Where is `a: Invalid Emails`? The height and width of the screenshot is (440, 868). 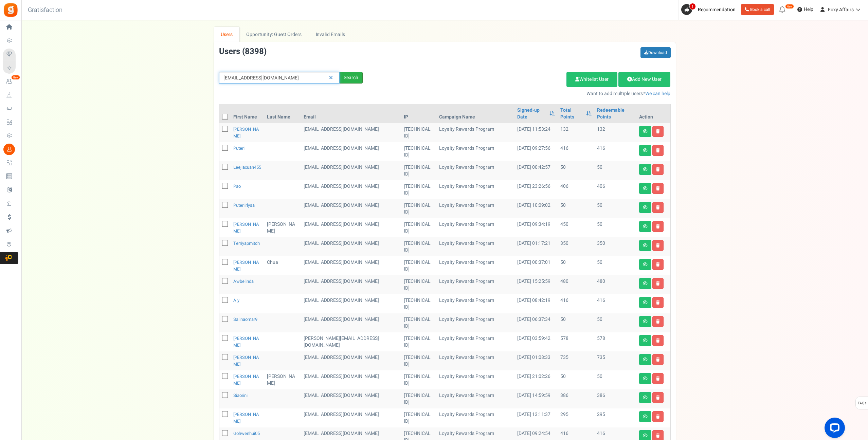
a: Invalid Emails is located at coordinates (330, 34).